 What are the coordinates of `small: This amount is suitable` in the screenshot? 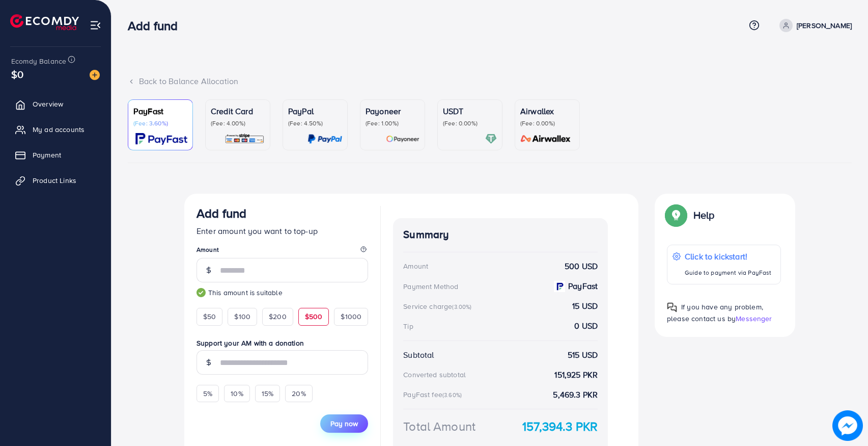 It's located at (282, 292).